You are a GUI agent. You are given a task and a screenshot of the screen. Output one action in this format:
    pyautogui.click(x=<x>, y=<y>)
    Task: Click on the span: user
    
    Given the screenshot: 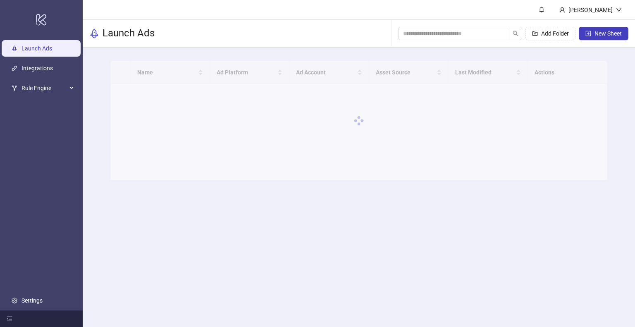 What is the action you would take?
    pyautogui.click(x=562, y=10)
    